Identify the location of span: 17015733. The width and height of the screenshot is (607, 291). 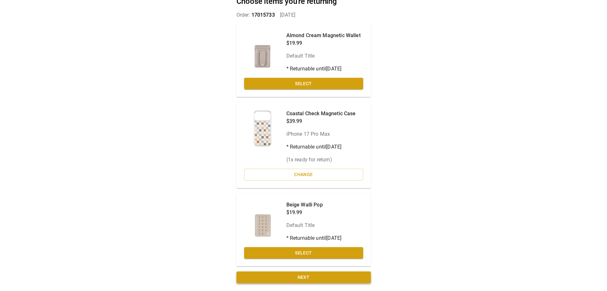
(263, 15).